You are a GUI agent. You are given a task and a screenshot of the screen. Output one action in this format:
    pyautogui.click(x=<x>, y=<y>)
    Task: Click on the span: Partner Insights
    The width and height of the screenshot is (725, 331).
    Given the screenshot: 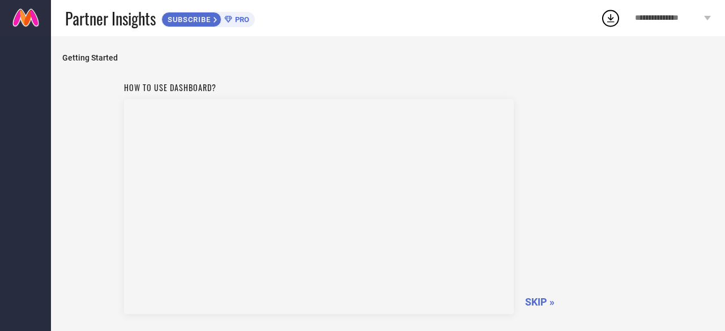 What is the action you would take?
    pyautogui.click(x=110, y=18)
    